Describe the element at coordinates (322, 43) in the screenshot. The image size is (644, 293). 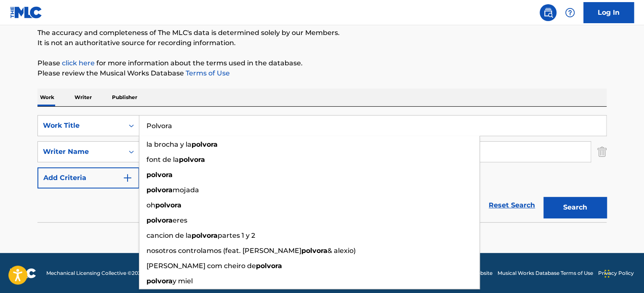
I see `p: It is not an authoritative source for recording information.` at that location.